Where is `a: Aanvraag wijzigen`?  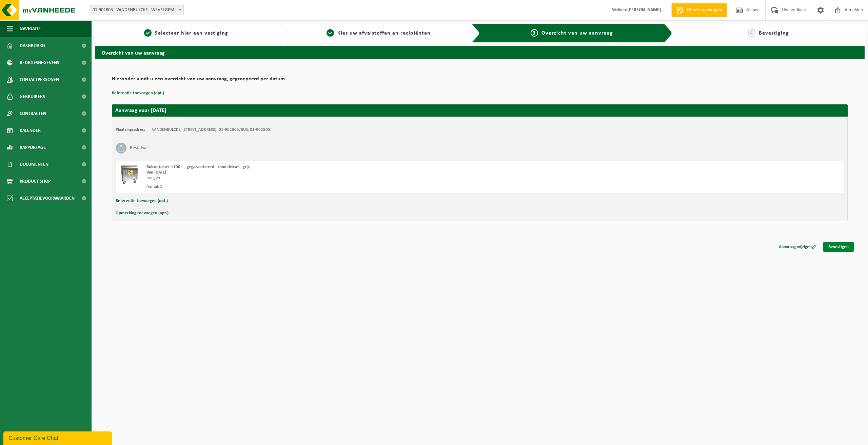
a: Aanvraag wijzigen is located at coordinates (798, 247).